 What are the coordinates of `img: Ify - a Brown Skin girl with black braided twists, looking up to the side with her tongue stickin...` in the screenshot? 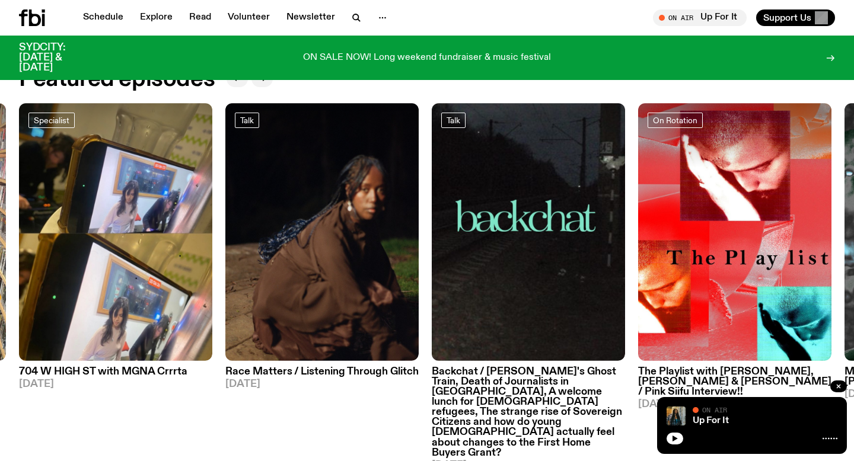 It's located at (676, 416).